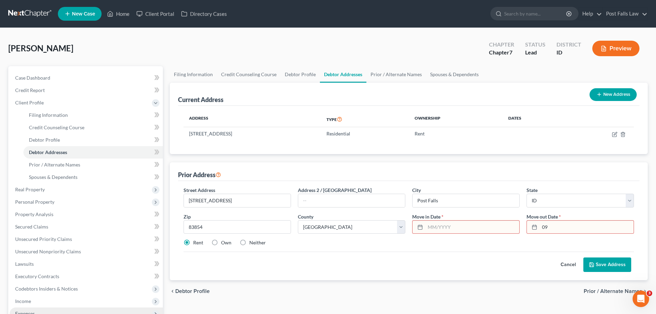  I want to click on input: XXXXX, so click(237, 227).